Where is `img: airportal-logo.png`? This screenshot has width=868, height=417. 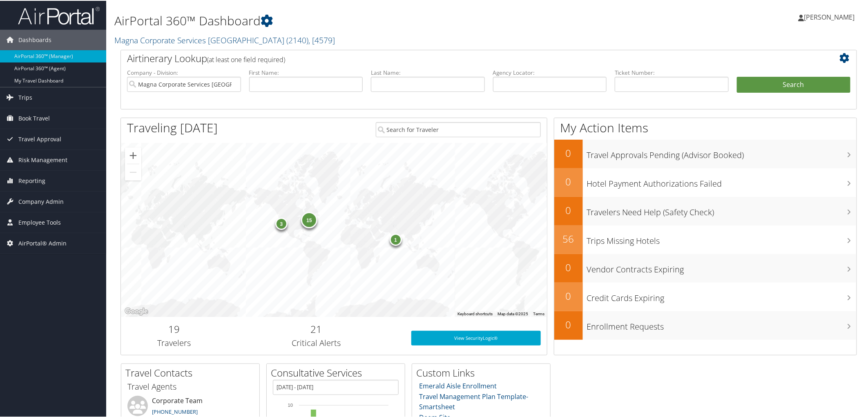
img: airportal-logo.png is located at coordinates (59, 15).